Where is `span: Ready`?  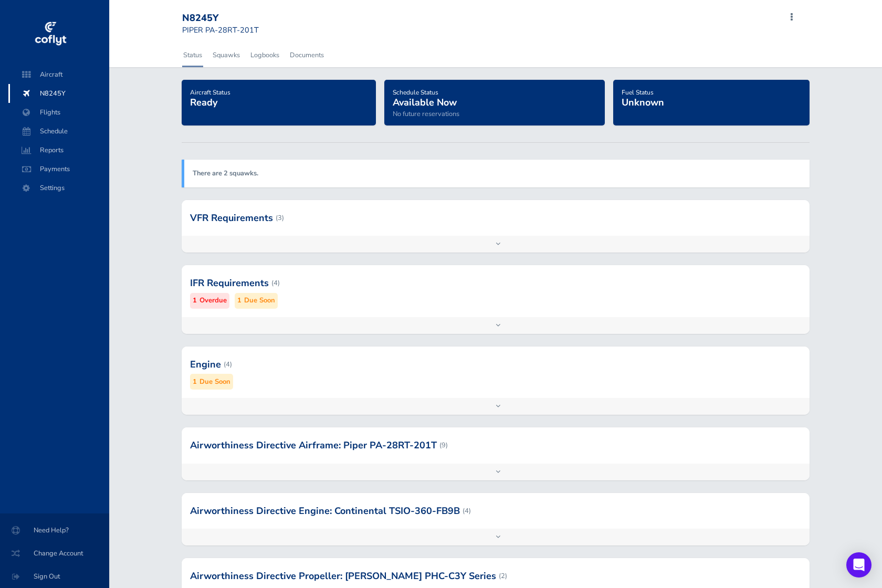 span: Ready is located at coordinates (204, 102).